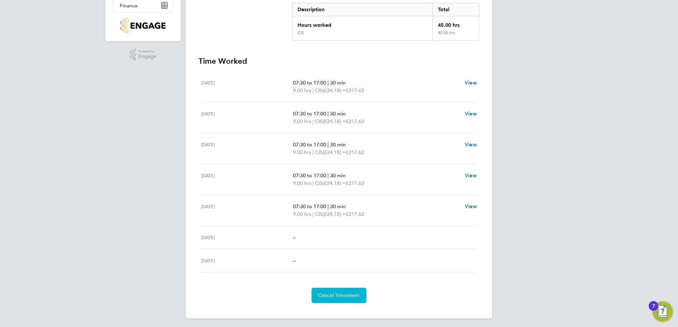 This screenshot has height=327, width=678. I want to click on button: Cancel Timesheet, so click(339, 296).